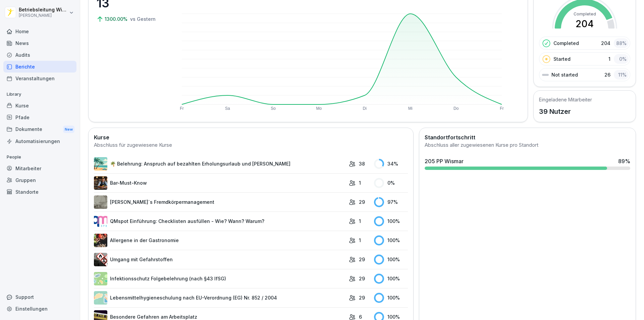 The image size is (644, 320). Describe the element at coordinates (566, 100) in the screenshot. I see `h5: Eingeladene Mitarbeiter` at that location.